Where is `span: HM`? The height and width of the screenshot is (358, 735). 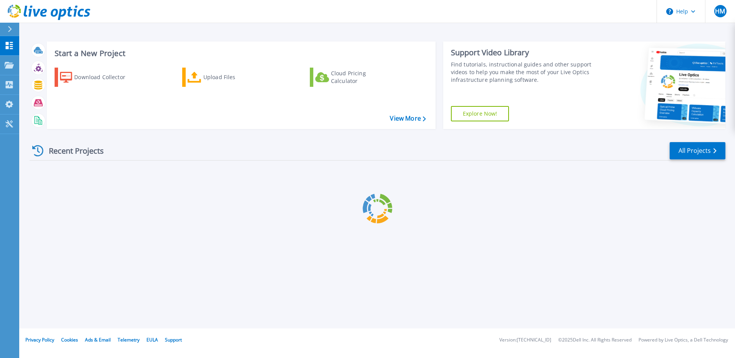
span: HM is located at coordinates (720, 11).